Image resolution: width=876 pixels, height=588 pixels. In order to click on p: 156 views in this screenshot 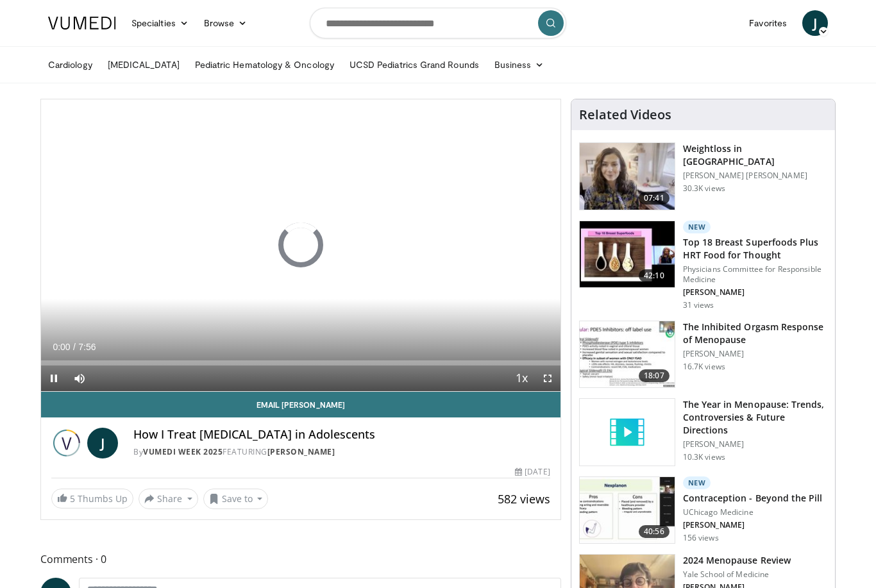, I will do `click(701, 538)`.